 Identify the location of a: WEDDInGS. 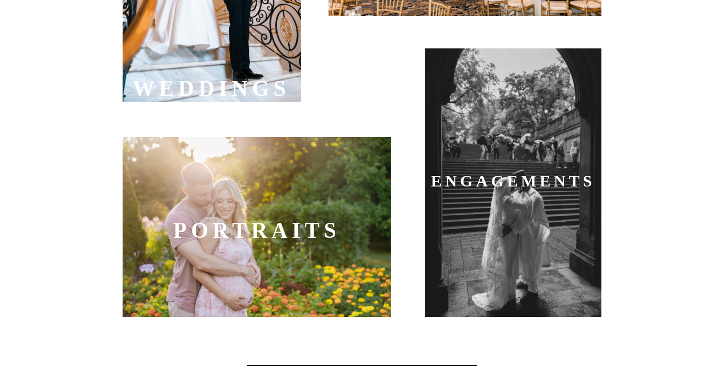
(211, 85).